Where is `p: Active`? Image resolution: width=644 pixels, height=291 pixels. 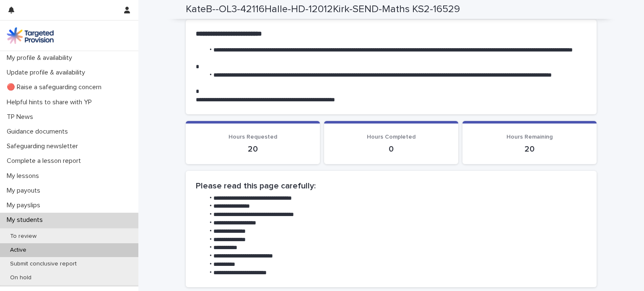 p: Active is located at coordinates (18, 250).